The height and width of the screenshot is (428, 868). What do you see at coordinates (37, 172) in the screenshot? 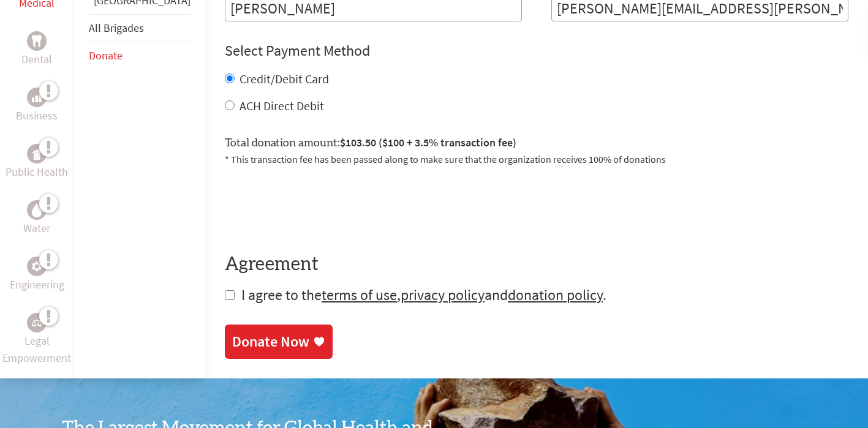
I see `p: Public Health` at bounding box center [37, 172].